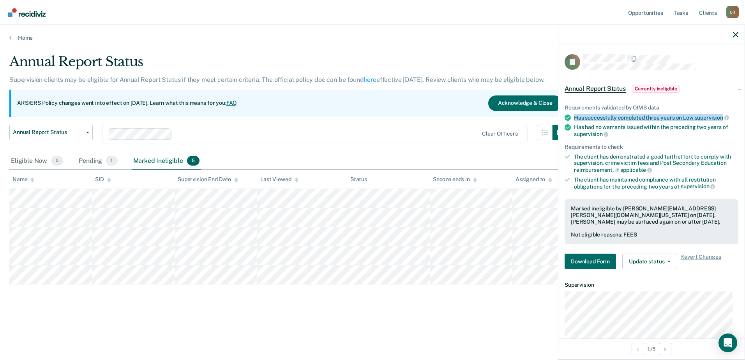  Describe the element at coordinates (57, 161) in the screenshot. I see `span: 0` at that location.